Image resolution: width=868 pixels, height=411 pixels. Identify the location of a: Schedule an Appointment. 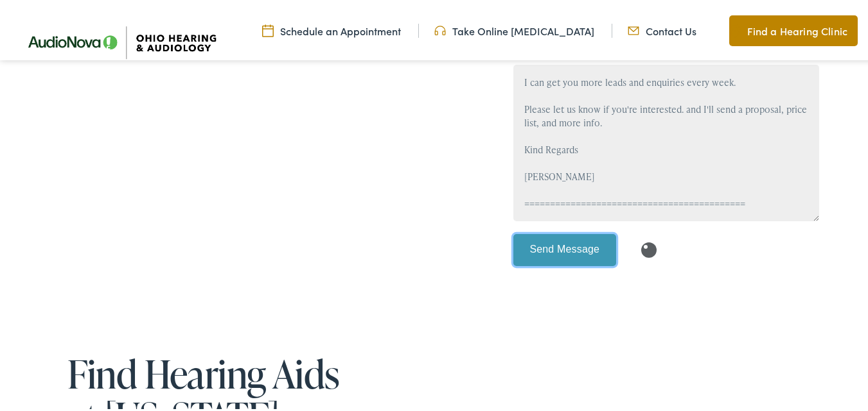
(332, 28).